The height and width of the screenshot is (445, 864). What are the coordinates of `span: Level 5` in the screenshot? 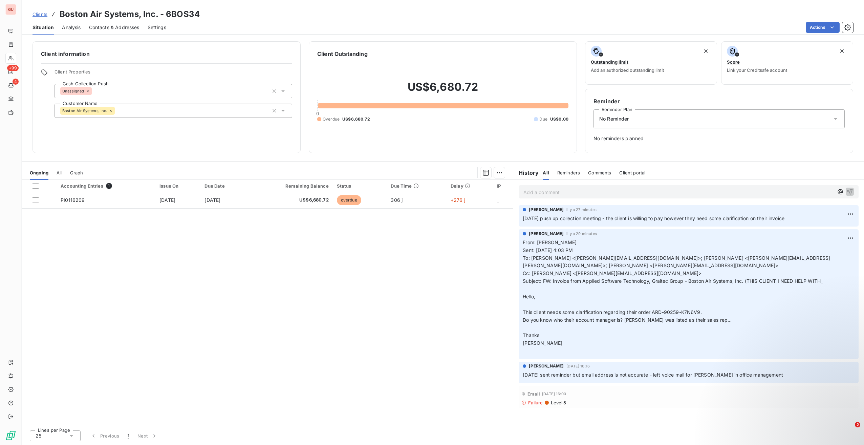 It's located at (558, 403).